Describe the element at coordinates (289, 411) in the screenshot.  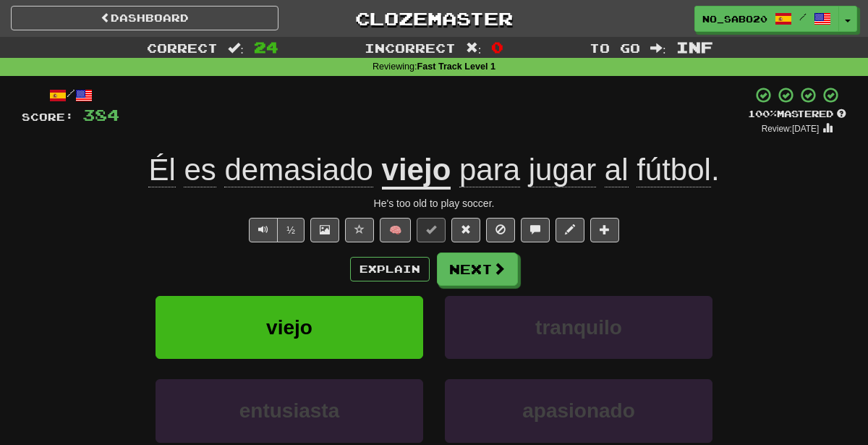
I see `span: entusiasta` at that location.